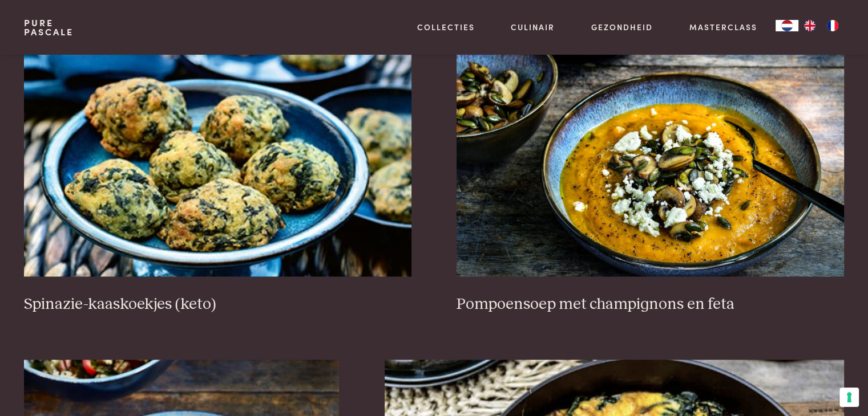 The width and height of the screenshot is (868, 416). Describe the element at coordinates (650, 181) in the screenshot. I see `a: Pompoensoep met champignons en feta Pompoensoep met champignons en feta` at that location.